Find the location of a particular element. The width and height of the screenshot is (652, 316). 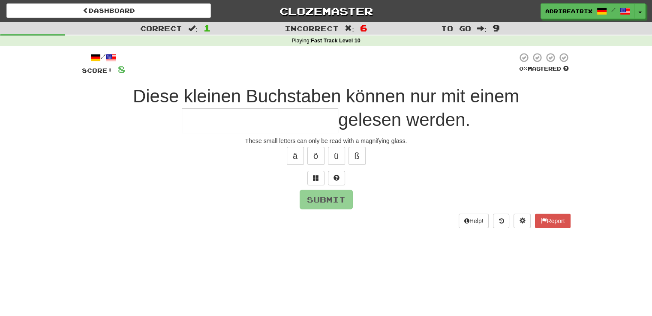

span: adribeatrix is located at coordinates (569, 11).